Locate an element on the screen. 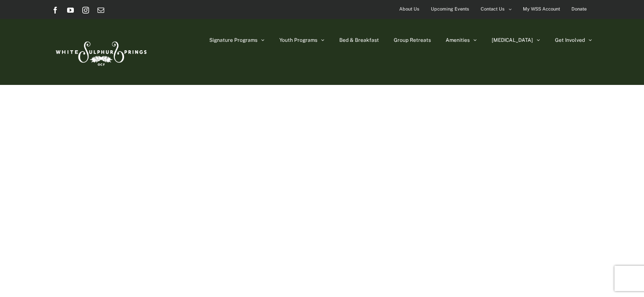  span: Upcoming Events is located at coordinates (450, 9).